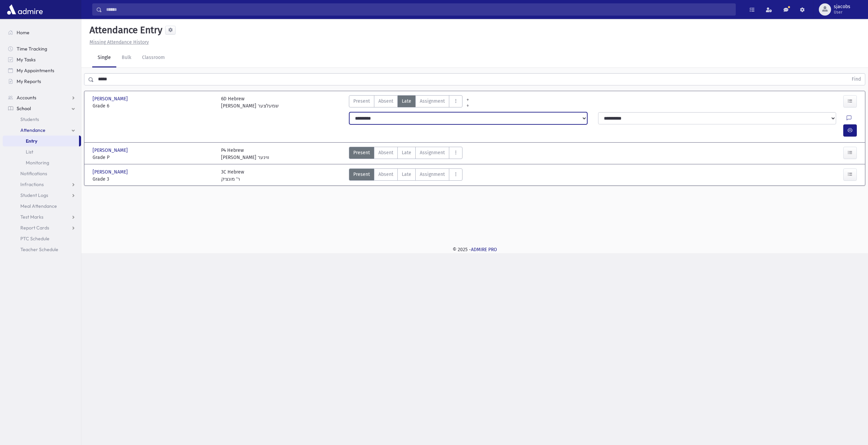 This screenshot has width=868, height=445. Describe the element at coordinates (41, 33) in the screenshot. I see `a: Home` at that location.